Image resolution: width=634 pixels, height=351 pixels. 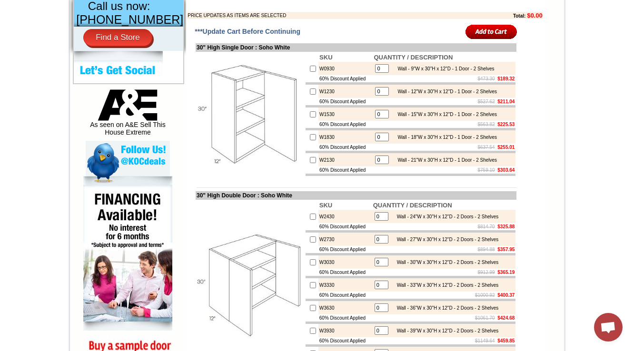 I want to click on td: W3330, so click(x=345, y=285).